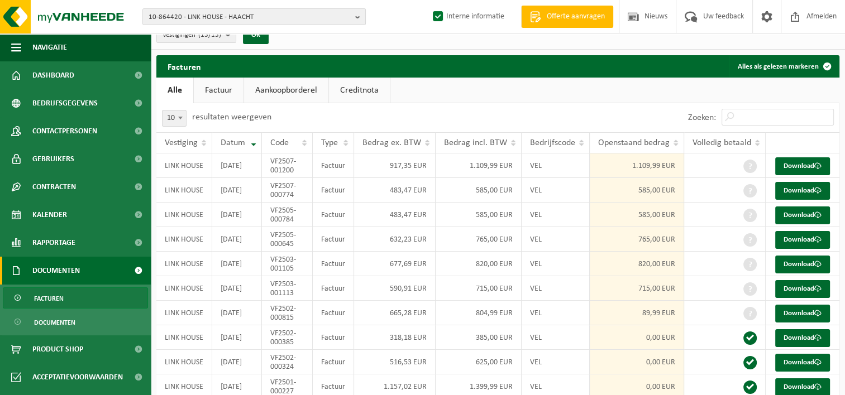 The height and width of the screenshot is (395, 845). What do you see at coordinates (395, 289) in the screenshot?
I see `td: 590,91 EUR` at bounding box center [395, 289].